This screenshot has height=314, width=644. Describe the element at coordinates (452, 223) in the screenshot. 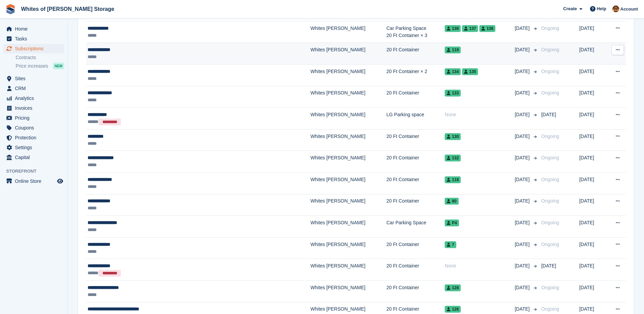

I see `span: P4` at that location.